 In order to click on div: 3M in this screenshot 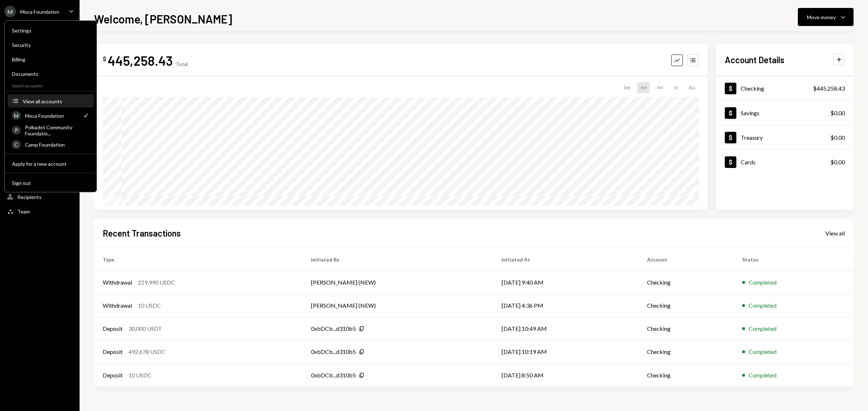, I will do `click(660, 88)`.